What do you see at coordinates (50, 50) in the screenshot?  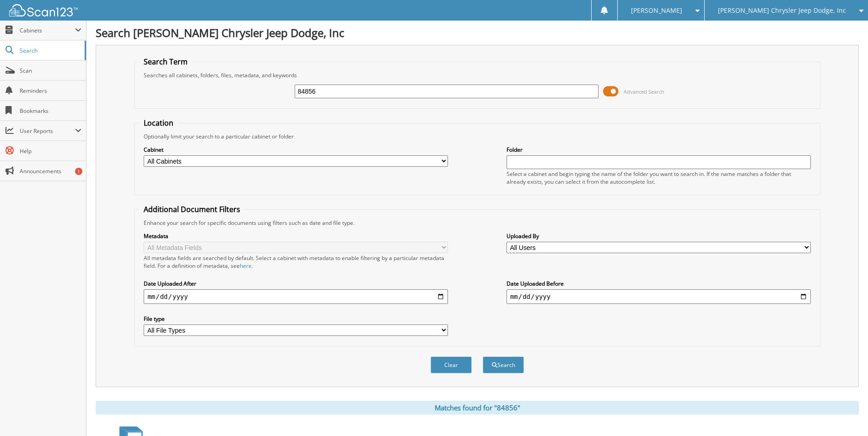 I see `span: Search` at bounding box center [50, 50].